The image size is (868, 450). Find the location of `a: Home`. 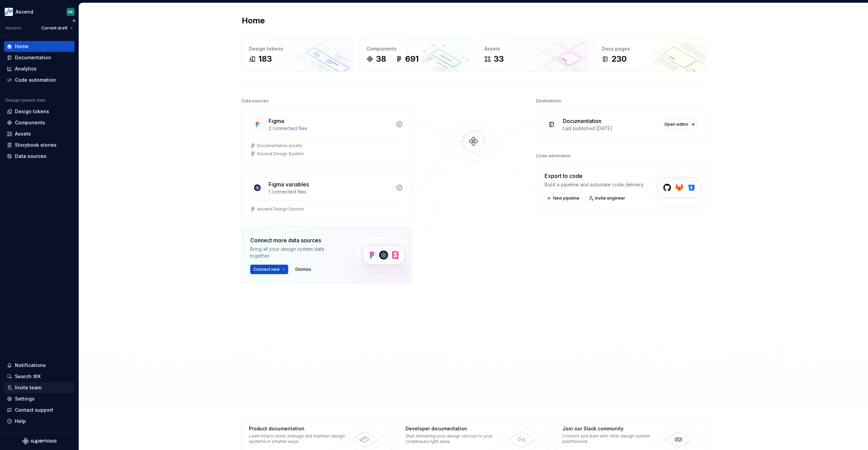

a: Home is located at coordinates (39, 47).